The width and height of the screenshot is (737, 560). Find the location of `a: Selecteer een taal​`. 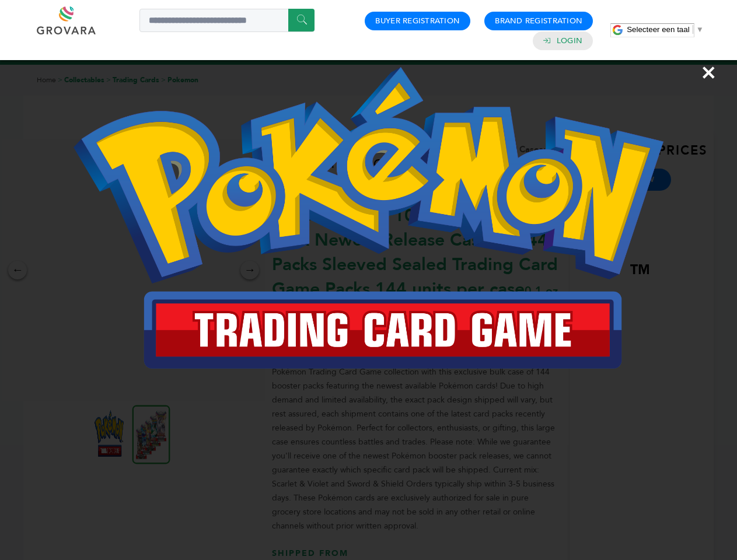

a: Selecteer een taal​ is located at coordinates (666, 29).